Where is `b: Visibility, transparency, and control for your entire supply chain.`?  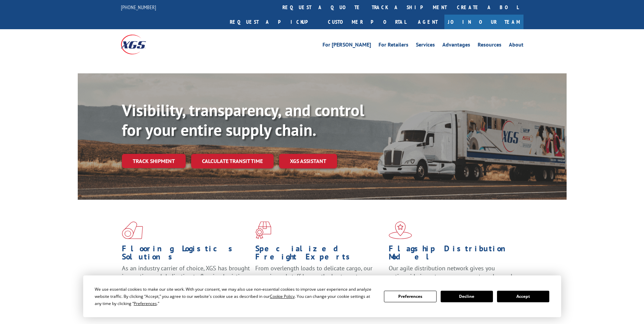
b: Visibility, transparency, and control for your entire supply chain. is located at coordinates (243, 120).